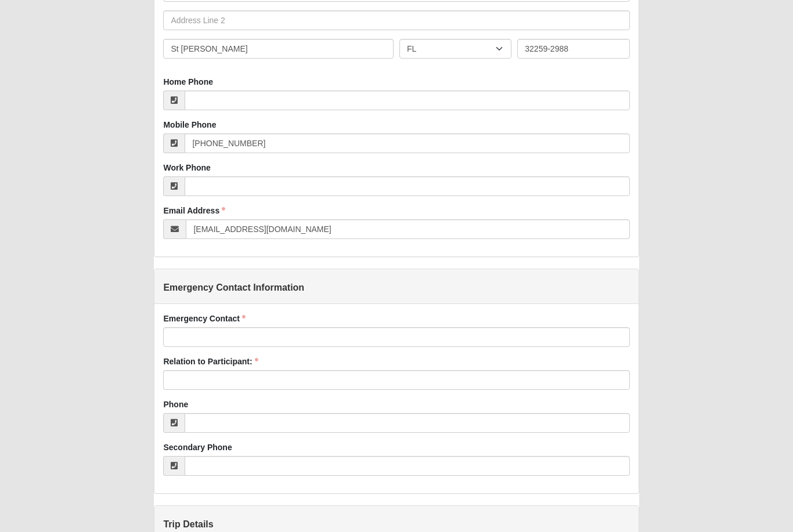 This screenshot has width=793, height=532. What do you see at coordinates (194, 211) in the screenshot?
I see `label: Email Address` at bounding box center [194, 211].